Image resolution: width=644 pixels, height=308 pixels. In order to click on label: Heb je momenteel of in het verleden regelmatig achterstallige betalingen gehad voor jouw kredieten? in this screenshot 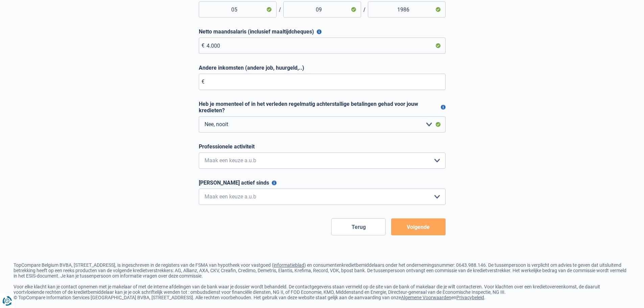, I will do `click(322, 107)`.